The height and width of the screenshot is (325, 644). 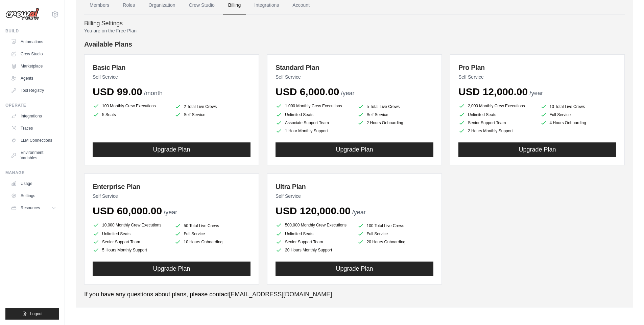 I want to click on li: 2 Total Live Crews, so click(x=213, y=107).